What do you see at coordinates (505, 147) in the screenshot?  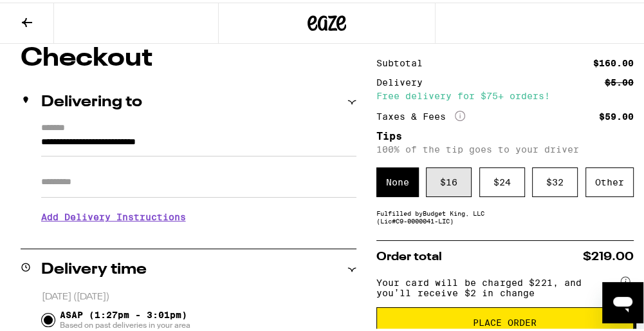 I see `p: 100% of the tip goes to your driver` at bounding box center [505, 147].